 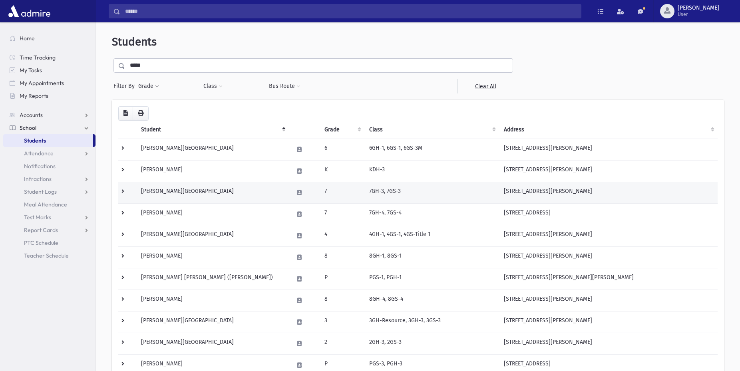 I want to click on td: 4, so click(x=342, y=236).